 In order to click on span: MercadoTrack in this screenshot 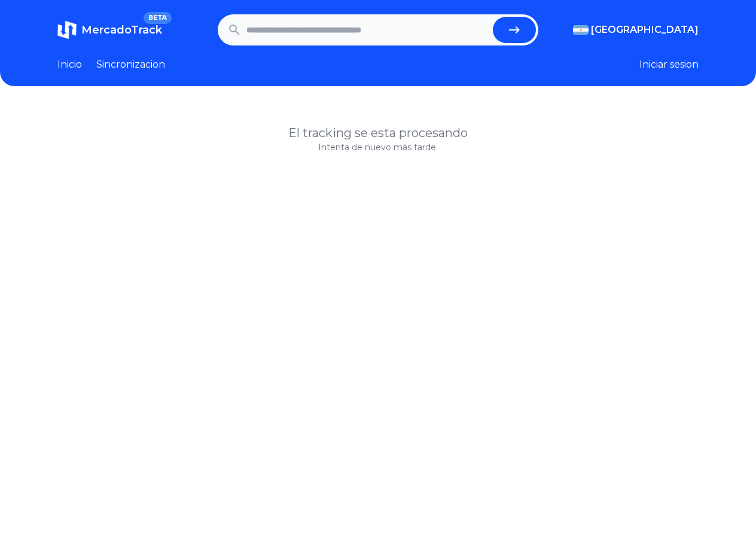, I will do `click(122, 30)`.